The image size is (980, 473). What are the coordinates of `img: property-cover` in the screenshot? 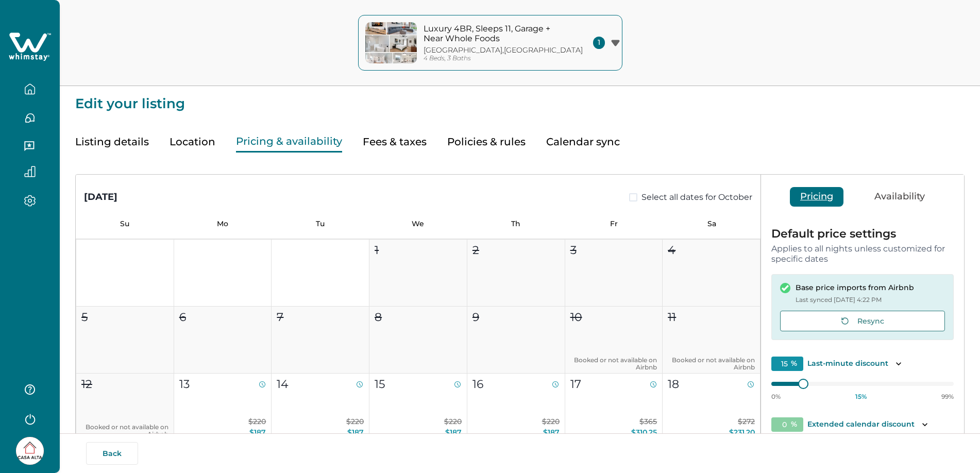 It's located at (391, 43).